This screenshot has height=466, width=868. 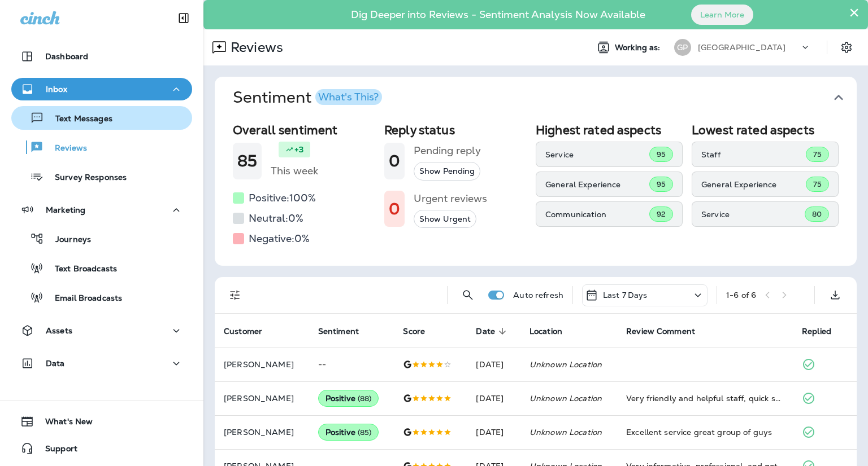 What do you see at coordinates (625, 295) in the screenshot?
I see `p: Last 7 Days` at bounding box center [625, 295].